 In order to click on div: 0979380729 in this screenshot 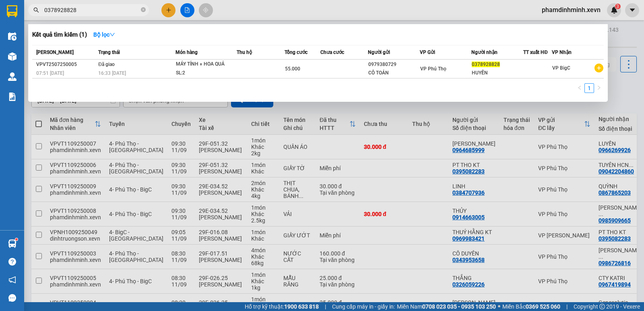, I will do `click(394, 64)`.